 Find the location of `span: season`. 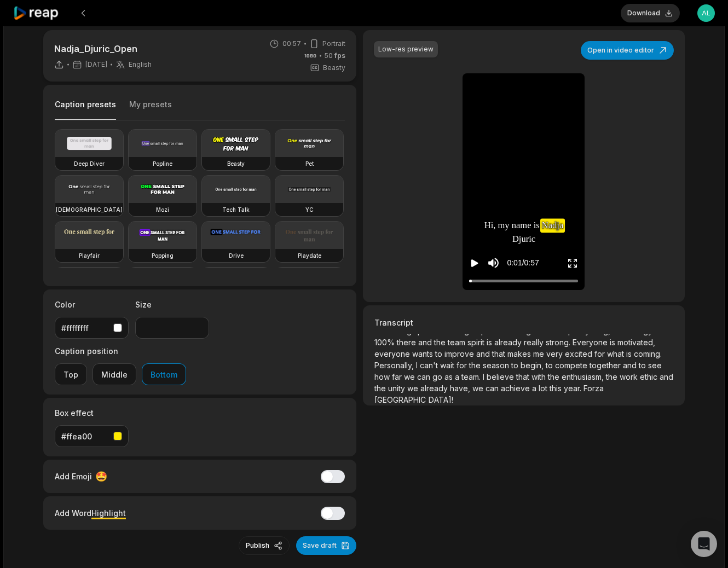

span: season is located at coordinates (497, 365).